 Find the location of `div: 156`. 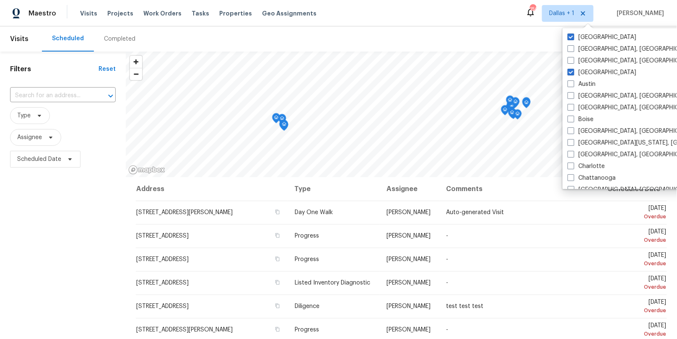

div: 156 is located at coordinates (533, 9).